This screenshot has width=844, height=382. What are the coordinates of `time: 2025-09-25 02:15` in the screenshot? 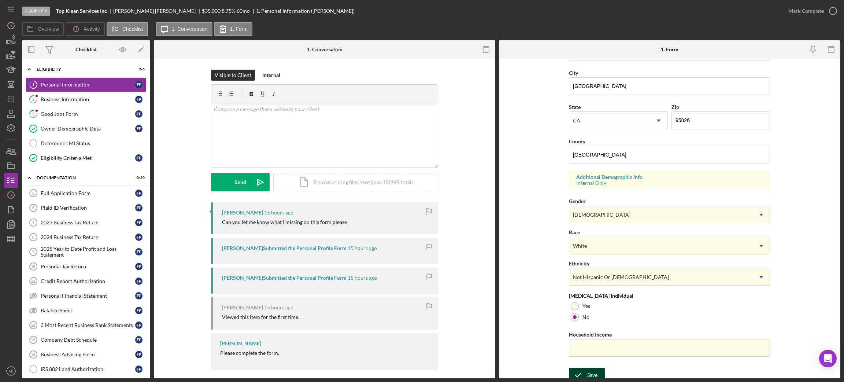 It's located at (362, 278).